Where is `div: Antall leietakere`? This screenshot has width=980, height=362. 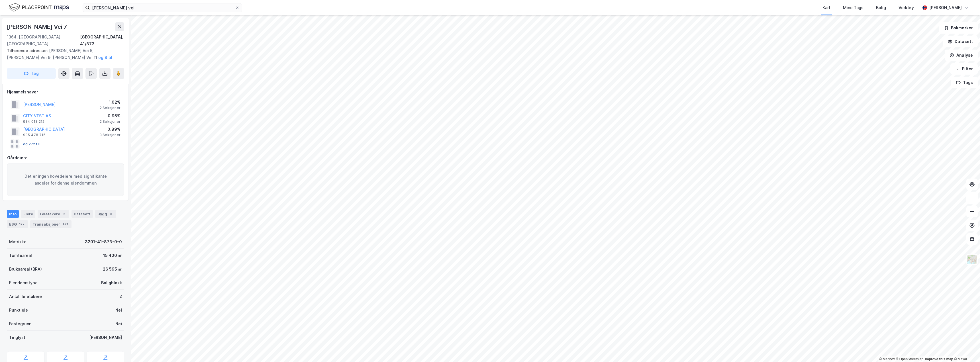 div: Antall leietakere is located at coordinates (25, 296).